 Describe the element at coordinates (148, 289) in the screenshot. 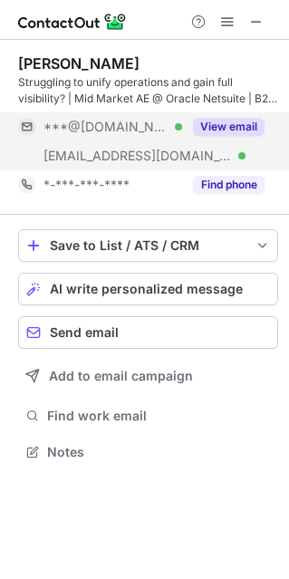

I see `button: AI write personalized message` at that location.